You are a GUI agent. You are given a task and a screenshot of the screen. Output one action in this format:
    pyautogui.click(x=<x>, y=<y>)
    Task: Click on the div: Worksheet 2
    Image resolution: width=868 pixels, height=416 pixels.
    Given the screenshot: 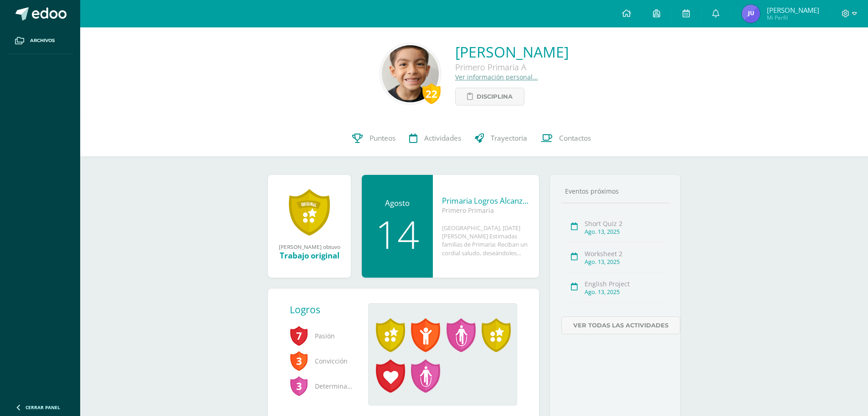 What is the action you would take?
    pyautogui.click(x=625, y=253)
    